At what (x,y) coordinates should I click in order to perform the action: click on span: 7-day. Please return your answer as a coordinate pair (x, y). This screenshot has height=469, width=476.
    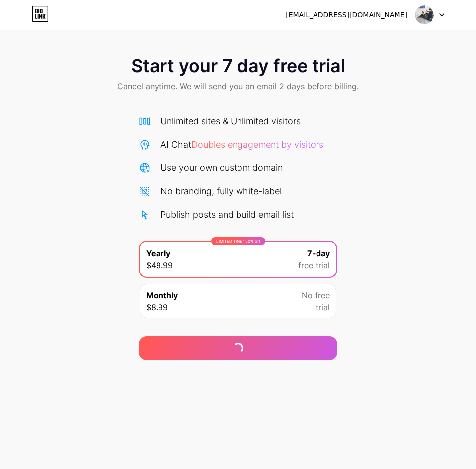
    Looking at the image, I should click on (319, 253).